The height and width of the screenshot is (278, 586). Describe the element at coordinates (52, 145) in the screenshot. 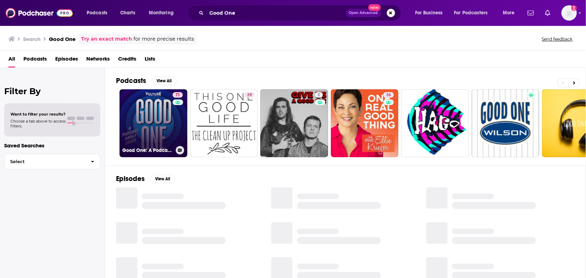

I see `p: Saved Searches` at that location.